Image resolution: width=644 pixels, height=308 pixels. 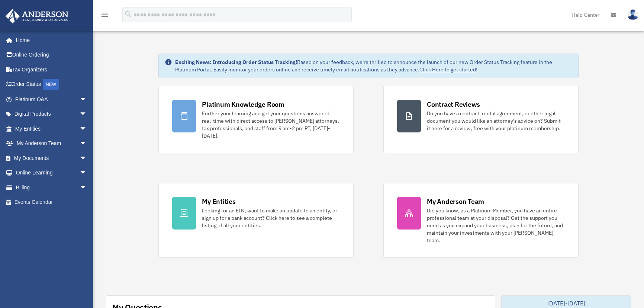 What do you see at coordinates (50, 40) in the screenshot?
I see `a: Home` at bounding box center [50, 40].